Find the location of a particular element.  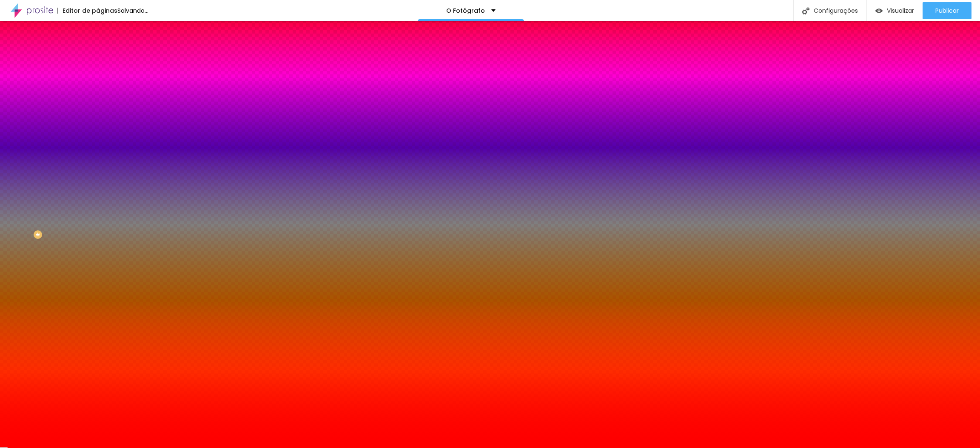

div: Editor de páginas is located at coordinates (87, 11).